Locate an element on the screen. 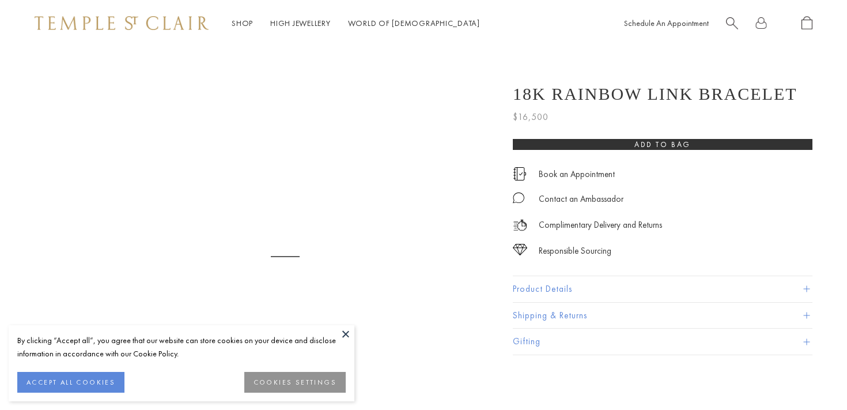 This screenshot has height=410, width=847. nav: Main navigation is located at coordinates (355, 23).